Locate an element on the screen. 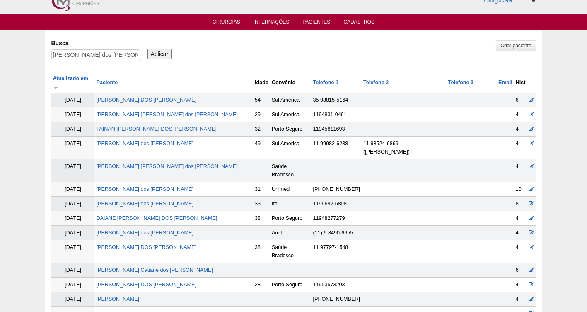 This screenshot has height=312, width=587. a: Telefone 2 is located at coordinates (376, 82).